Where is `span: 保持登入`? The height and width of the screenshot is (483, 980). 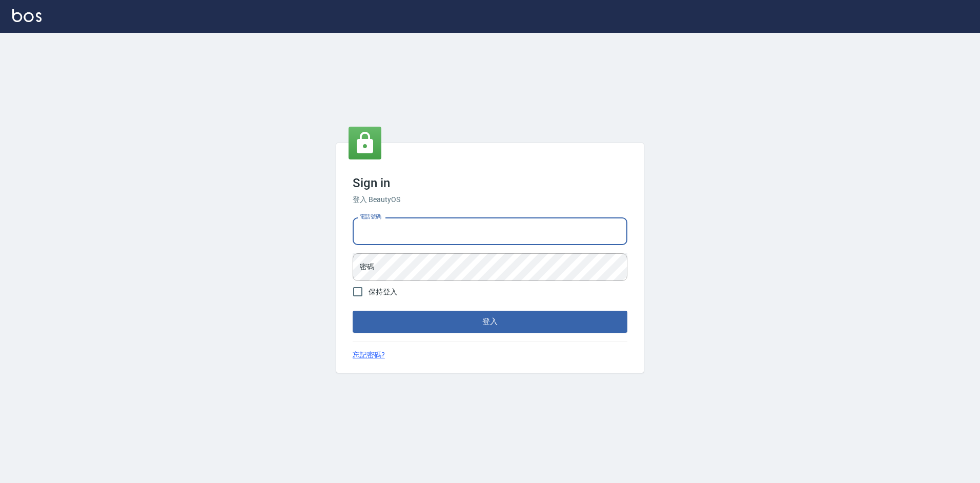
span: 保持登入 is located at coordinates (383, 291).